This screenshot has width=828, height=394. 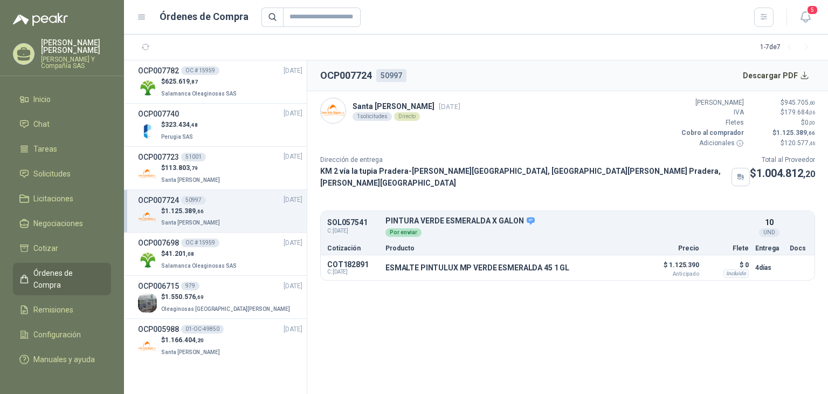 I want to click on h3: OCP007740, so click(x=159, y=114).